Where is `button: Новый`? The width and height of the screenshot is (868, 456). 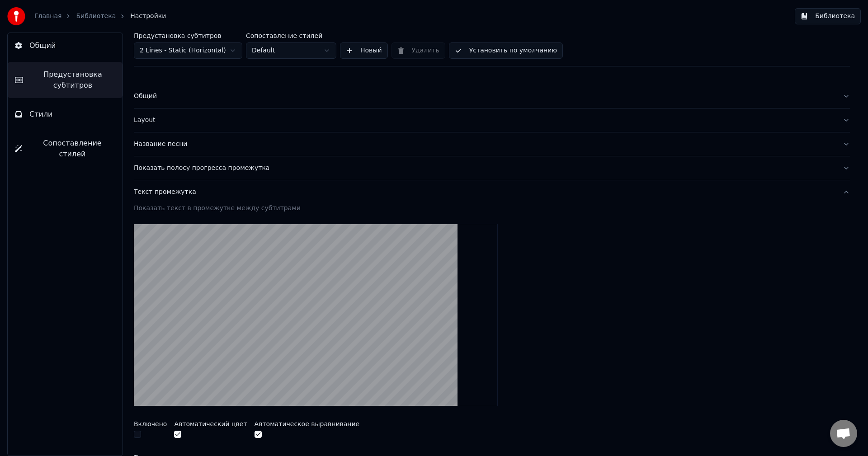 button: Новый is located at coordinates (364, 51).